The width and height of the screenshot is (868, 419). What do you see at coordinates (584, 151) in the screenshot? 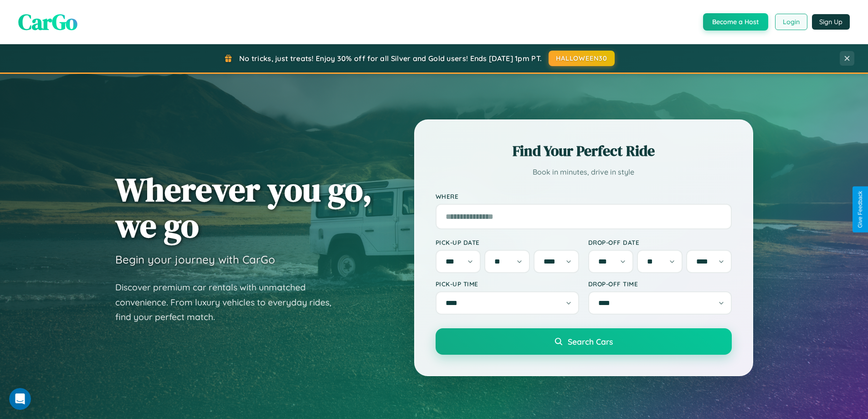
I see `h2: Find Your Perfect Ride` at bounding box center [584, 151].